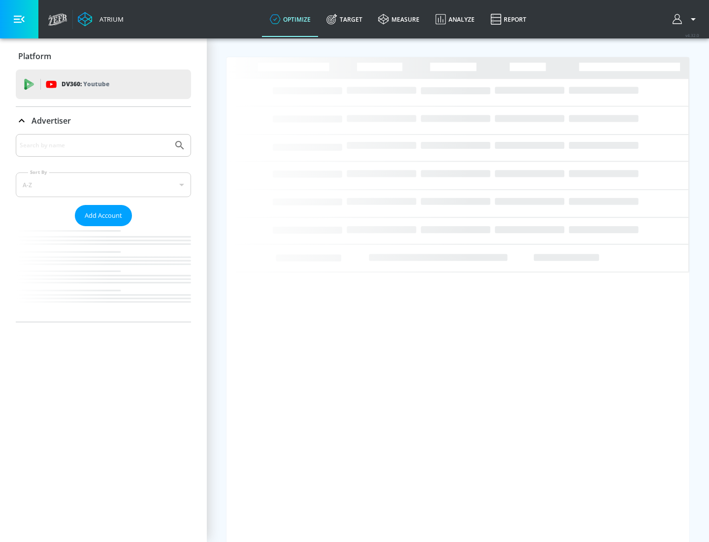  I want to click on nav: list of Advertiser, so click(103, 274).